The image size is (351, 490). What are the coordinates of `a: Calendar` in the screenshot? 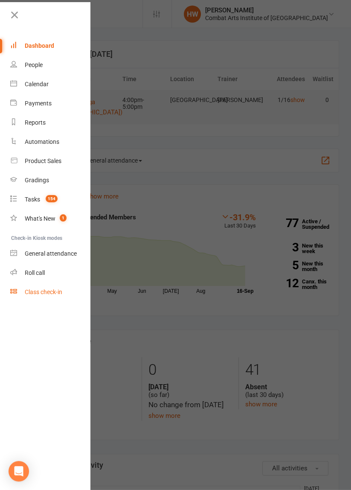 It's located at (50, 84).